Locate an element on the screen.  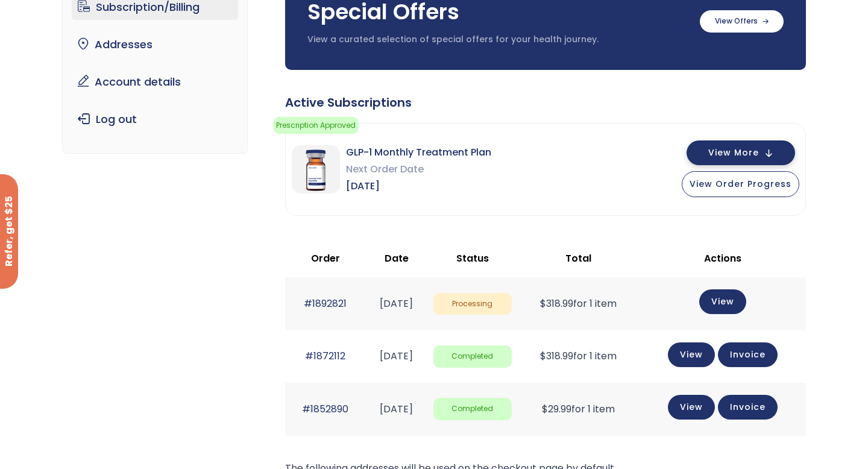
span: GLP-1 Monthly Treatment Plan is located at coordinates (418, 152).